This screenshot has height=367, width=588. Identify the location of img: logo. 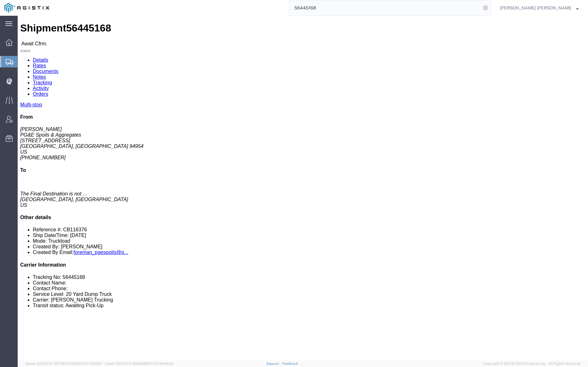
(27, 8).